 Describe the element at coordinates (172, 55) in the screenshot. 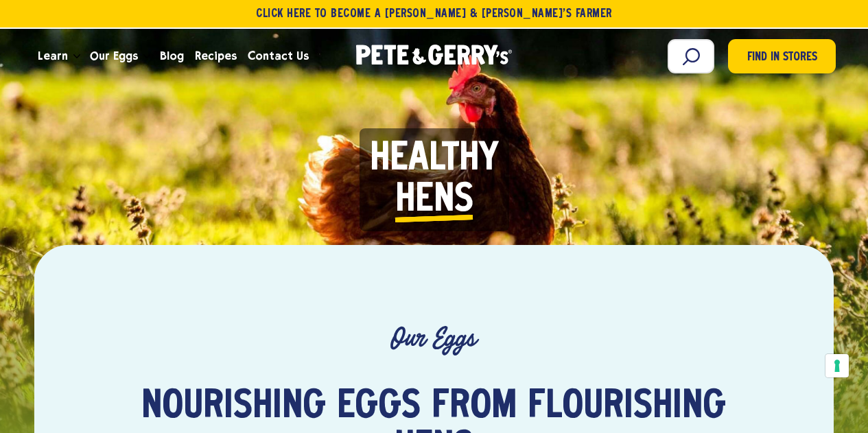

I see `span: Blog` at that location.